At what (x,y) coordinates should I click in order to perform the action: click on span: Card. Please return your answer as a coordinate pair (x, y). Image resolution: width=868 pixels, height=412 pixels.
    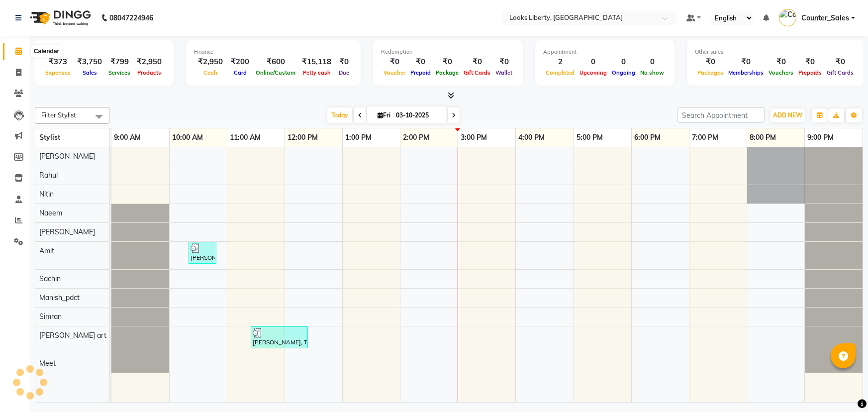
    Looking at the image, I should click on (240, 73).